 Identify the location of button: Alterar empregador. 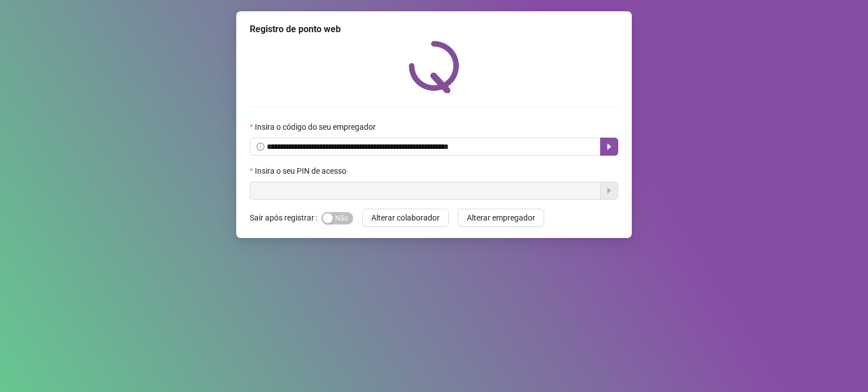
(501, 218).